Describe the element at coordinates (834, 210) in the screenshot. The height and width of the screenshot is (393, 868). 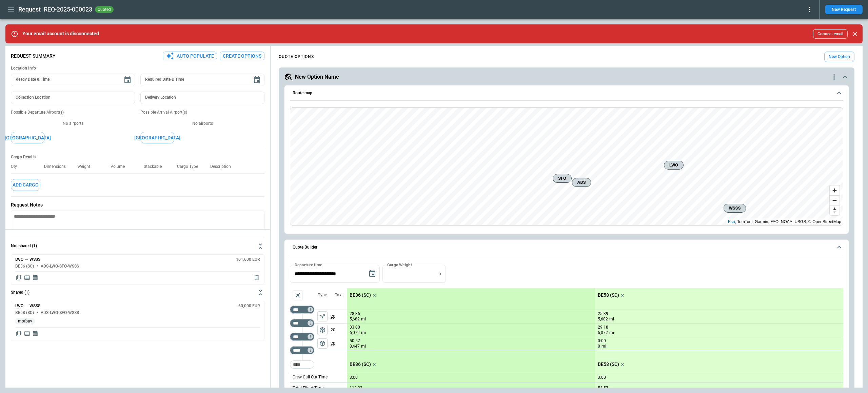
I see `button: Reset bearing to north` at that location.